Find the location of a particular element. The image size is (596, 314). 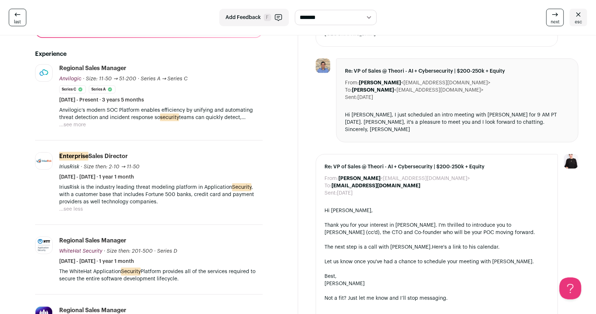

span: last is located at coordinates (18, 22).